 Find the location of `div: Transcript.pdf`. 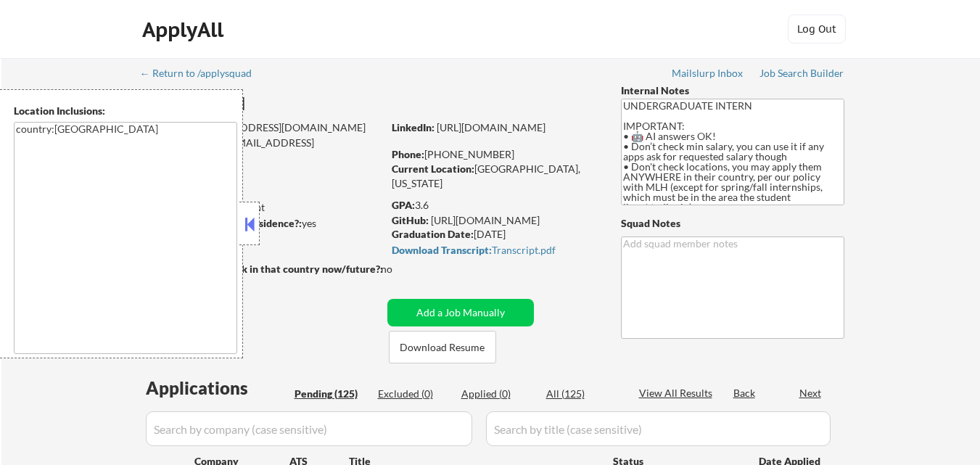

div: Transcript.pdf is located at coordinates (492, 250).